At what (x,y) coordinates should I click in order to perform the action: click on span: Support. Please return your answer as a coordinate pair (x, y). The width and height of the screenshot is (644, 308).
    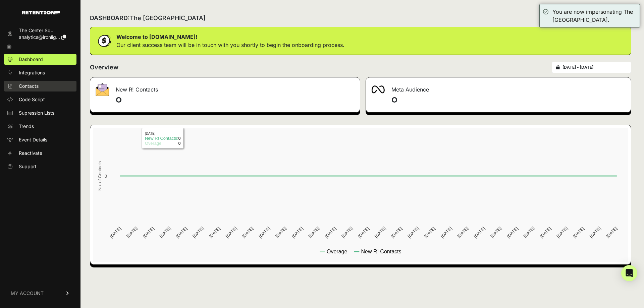
    Looking at the image, I should click on (28, 166).